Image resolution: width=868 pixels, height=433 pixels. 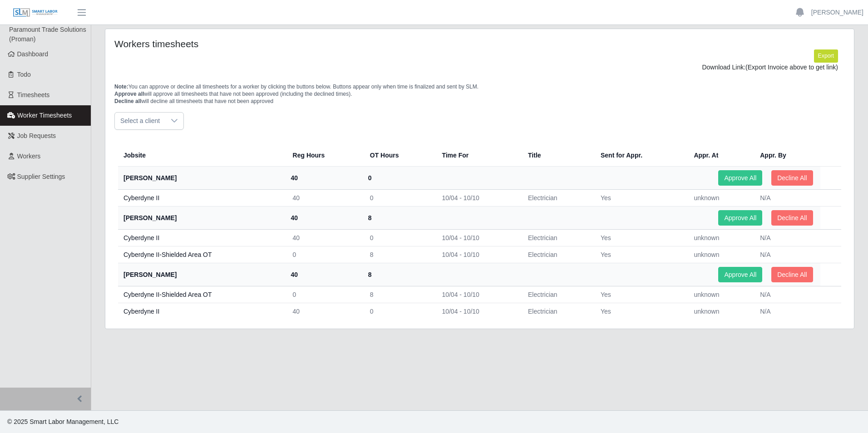 I want to click on th: Jobsite, so click(x=201, y=155).